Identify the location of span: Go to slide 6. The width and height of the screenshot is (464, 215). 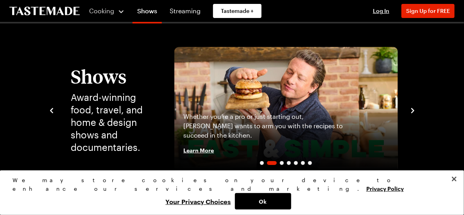
(303, 163).